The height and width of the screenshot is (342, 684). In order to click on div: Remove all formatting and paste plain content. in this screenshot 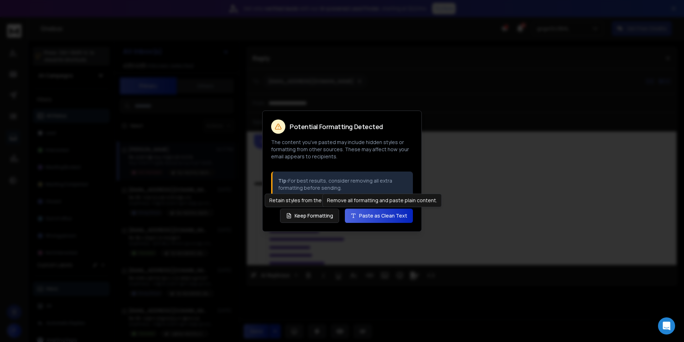, I will do `click(382, 200)`.